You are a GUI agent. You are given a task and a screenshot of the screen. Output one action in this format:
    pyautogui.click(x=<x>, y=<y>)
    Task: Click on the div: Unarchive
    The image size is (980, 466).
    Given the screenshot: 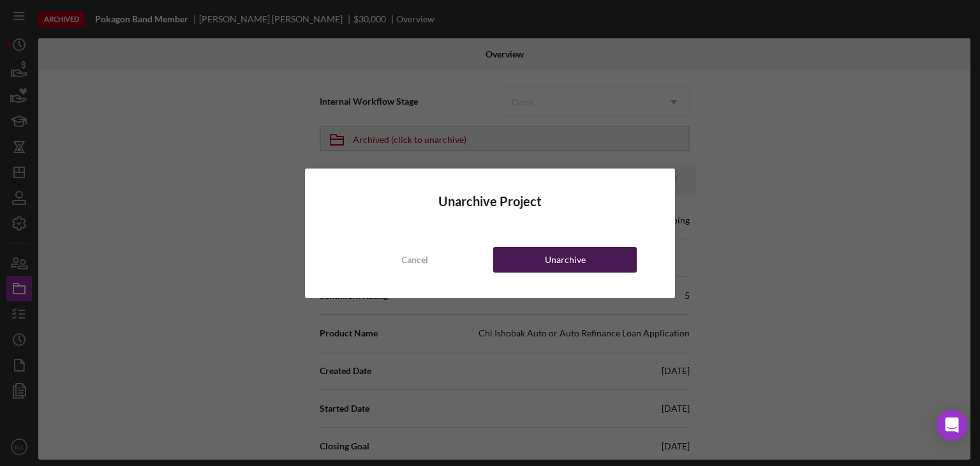 What is the action you would take?
    pyautogui.click(x=565, y=260)
    